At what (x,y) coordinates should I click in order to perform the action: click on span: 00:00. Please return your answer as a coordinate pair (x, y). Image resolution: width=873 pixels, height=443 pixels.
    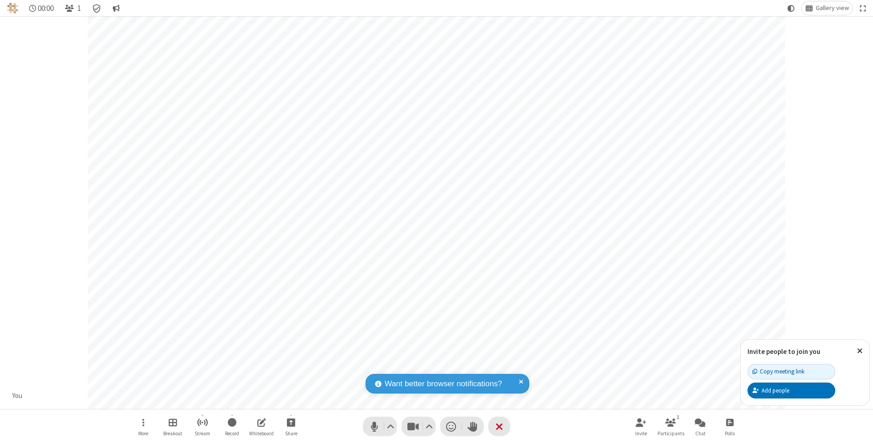
    Looking at the image, I should click on (45, 8).